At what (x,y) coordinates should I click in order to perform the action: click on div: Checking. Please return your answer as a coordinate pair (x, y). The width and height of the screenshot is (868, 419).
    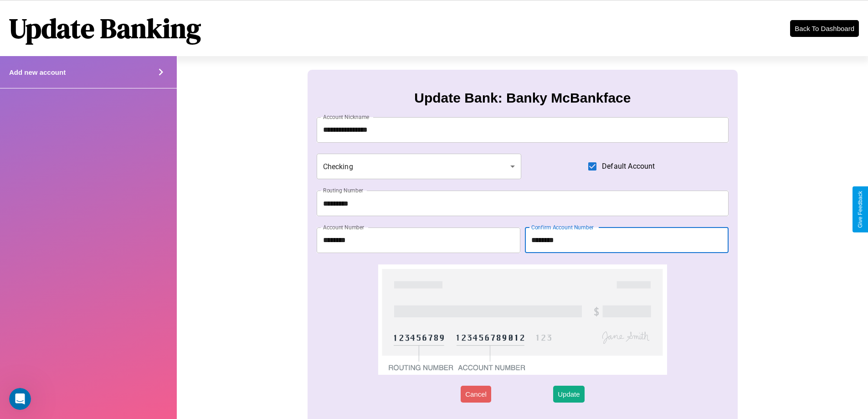
    Looking at the image, I should click on (420, 167).